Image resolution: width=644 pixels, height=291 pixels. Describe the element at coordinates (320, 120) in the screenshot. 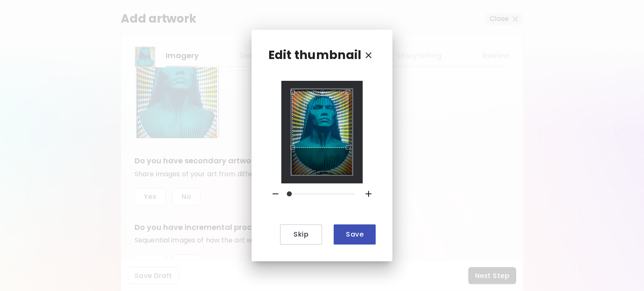

I see `div: Use the arrow keys to move the crop selection area` at that location.